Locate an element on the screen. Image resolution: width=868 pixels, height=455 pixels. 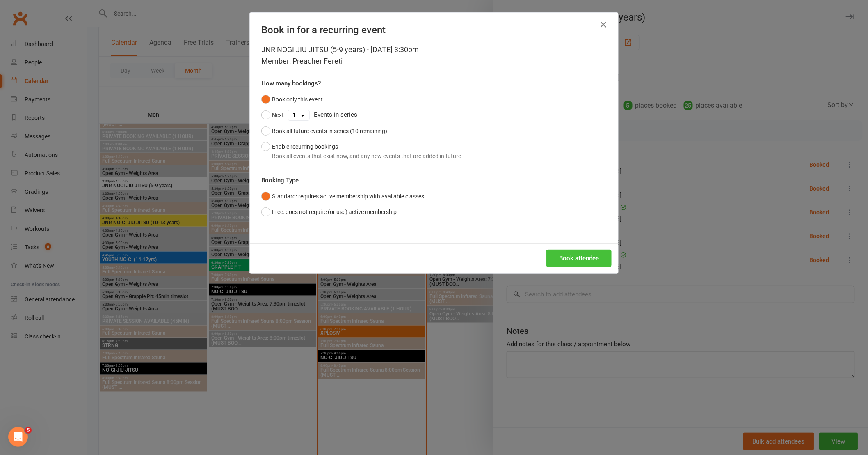
h4: Book in for a recurring event is located at coordinates (434, 30).